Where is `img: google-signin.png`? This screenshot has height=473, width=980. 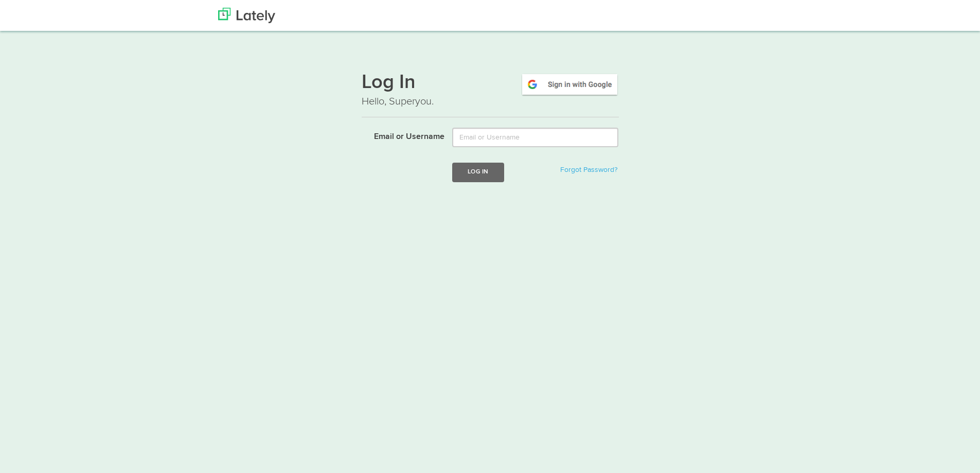
img: google-signin.png is located at coordinates (569, 84).